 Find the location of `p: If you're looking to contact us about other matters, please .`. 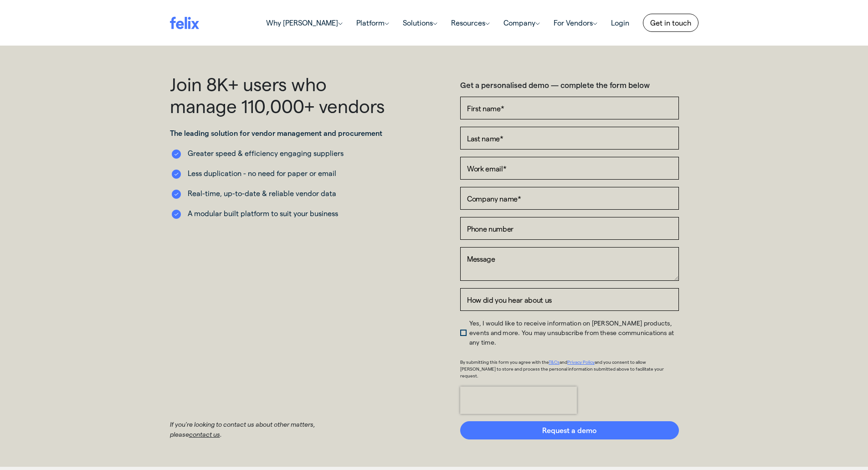

p: If you're looking to contact us about other matters, please . is located at coordinates (261, 429).